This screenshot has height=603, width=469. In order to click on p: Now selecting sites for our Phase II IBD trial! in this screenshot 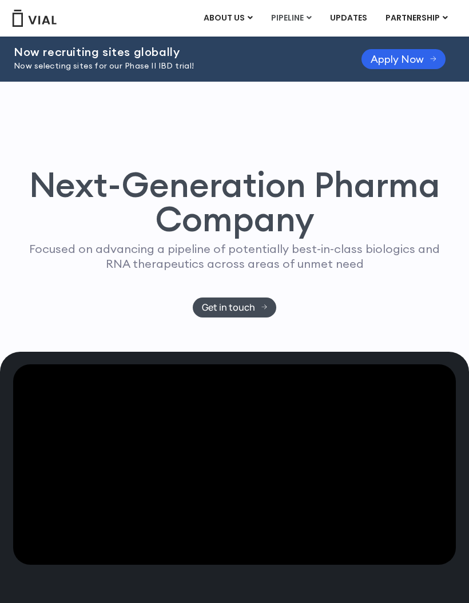, I will do `click(173, 66)`.